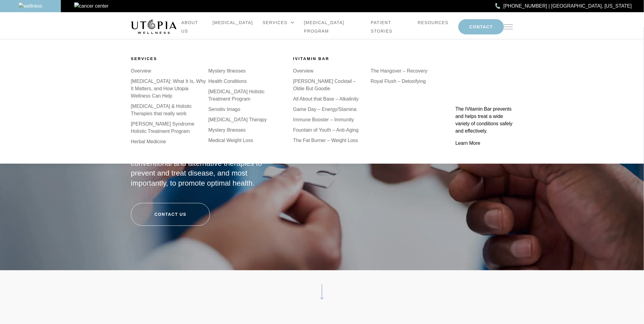 Image resolution: width=644 pixels, height=324 pixels. What do you see at coordinates (370, 59) in the screenshot?
I see `div: iVitamin Bar` at bounding box center [370, 59].